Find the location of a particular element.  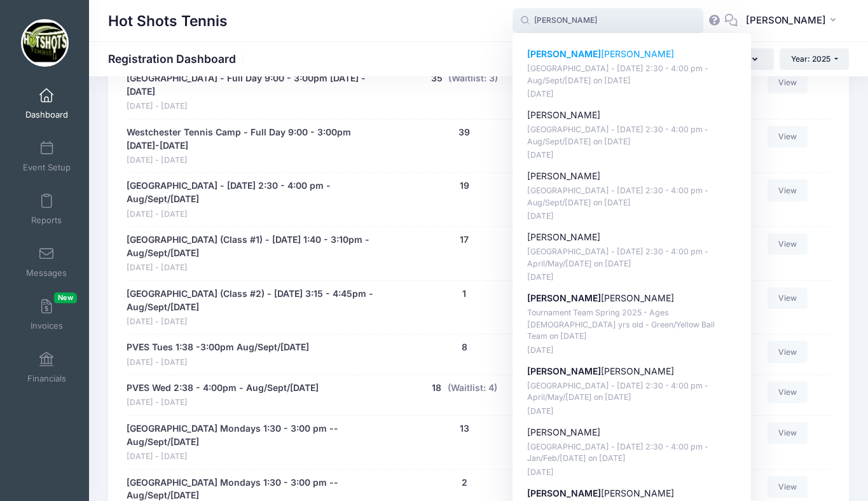

button: 35 is located at coordinates (437, 78).